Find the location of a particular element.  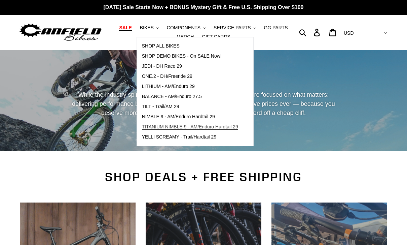

span: SALE is located at coordinates (125, 28).